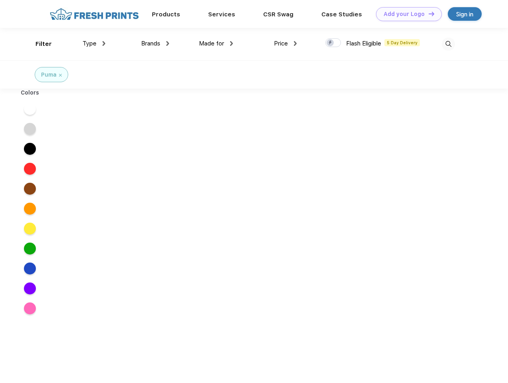 This screenshot has width=508, height=383. Describe the element at coordinates (281, 43) in the screenshot. I see `span: Price` at that location.